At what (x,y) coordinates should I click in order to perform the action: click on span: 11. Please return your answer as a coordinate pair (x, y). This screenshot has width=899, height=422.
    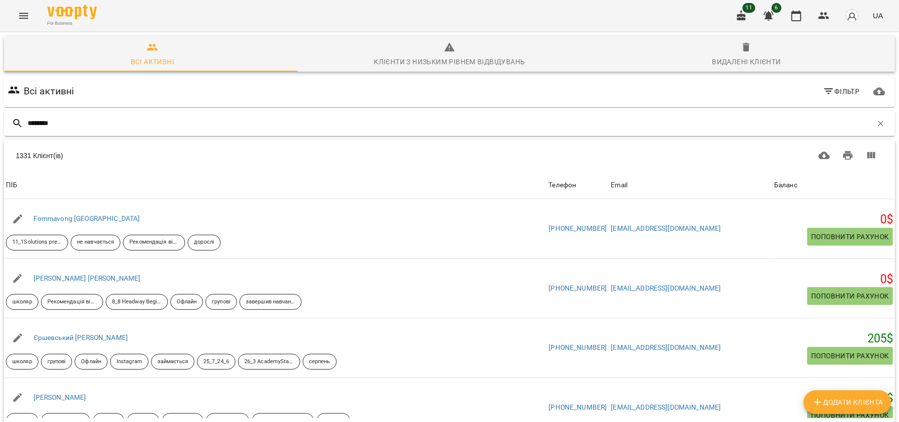
    Looking at the image, I should click on (749, 8).